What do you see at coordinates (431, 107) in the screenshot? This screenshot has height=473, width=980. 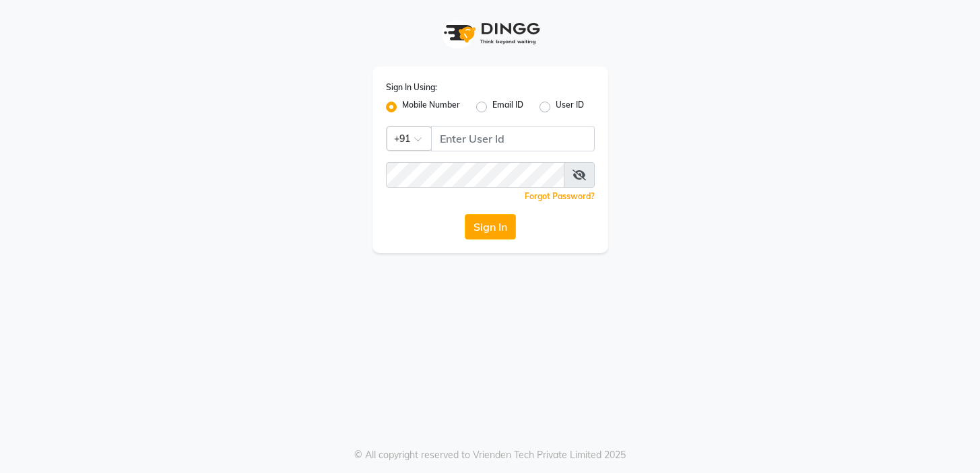 I see `label: Mobile Number` at bounding box center [431, 107].